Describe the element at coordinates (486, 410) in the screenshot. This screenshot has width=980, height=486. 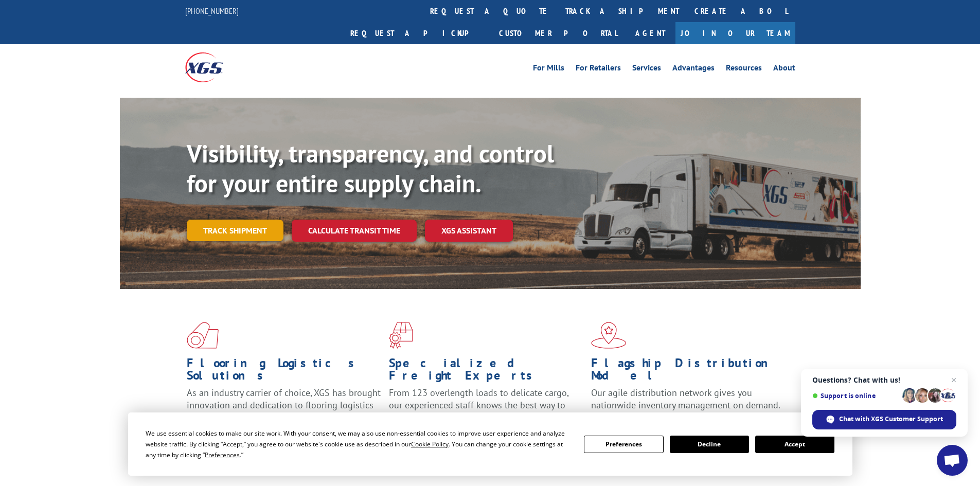
I see `p: From 123 overlength loads to delicate cargo, our experienced staff knows the best way to move you...` at that location.